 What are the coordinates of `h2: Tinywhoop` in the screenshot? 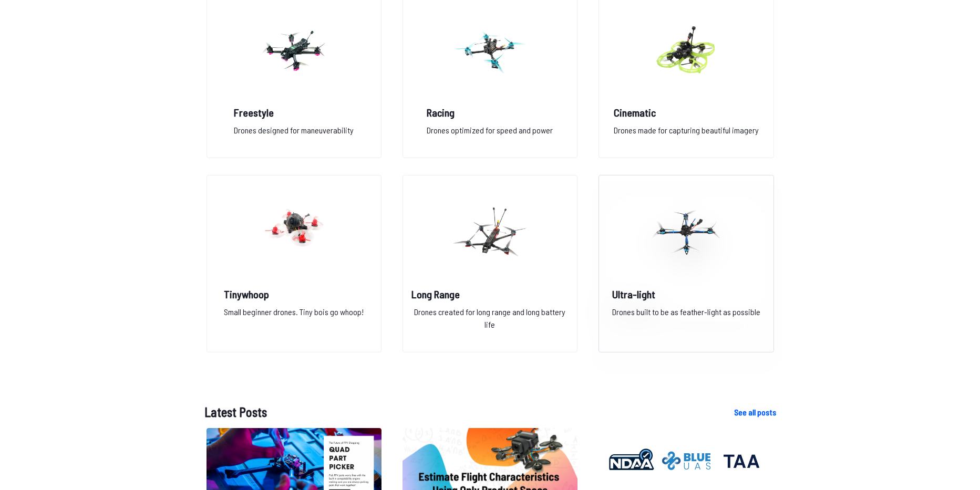 It's located at (294, 294).